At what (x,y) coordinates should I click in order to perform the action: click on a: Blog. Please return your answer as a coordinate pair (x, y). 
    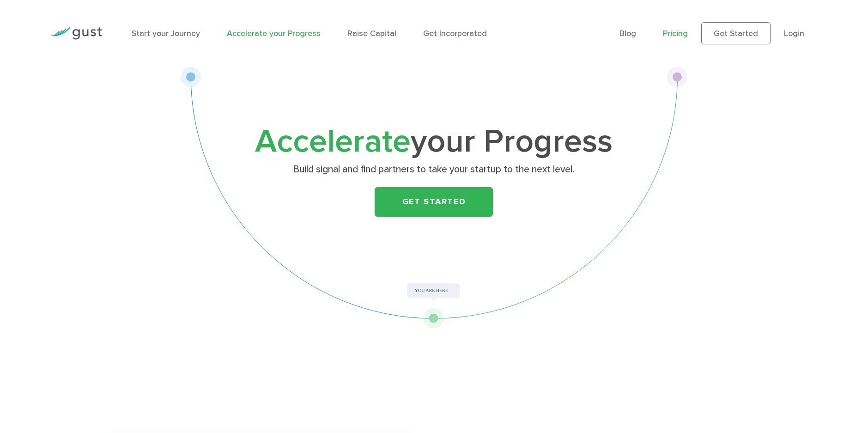
    Looking at the image, I should click on (628, 33).